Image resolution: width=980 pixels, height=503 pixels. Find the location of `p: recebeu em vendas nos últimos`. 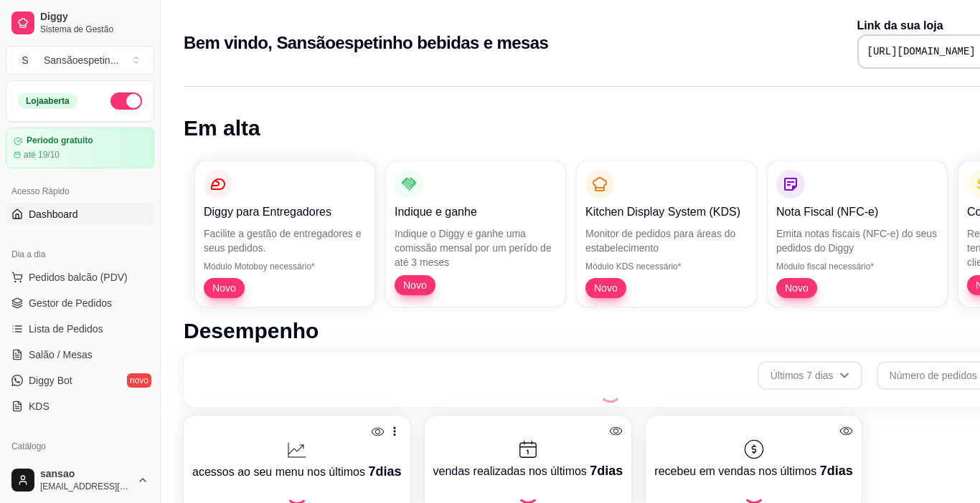

p: recebeu em vendas nos últimos is located at coordinates (754, 471).